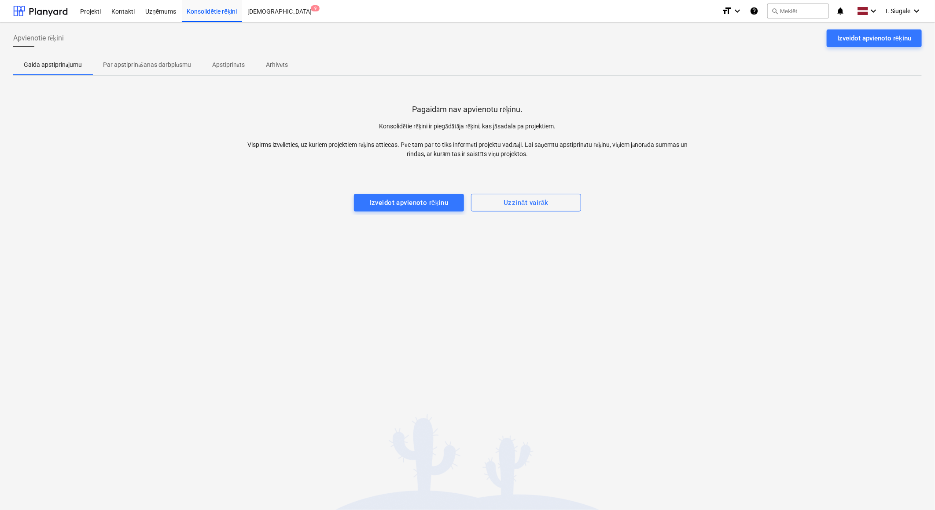 This screenshot has width=935, height=510. I want to click on i: Zināšanu pamats, so click(754, 11).